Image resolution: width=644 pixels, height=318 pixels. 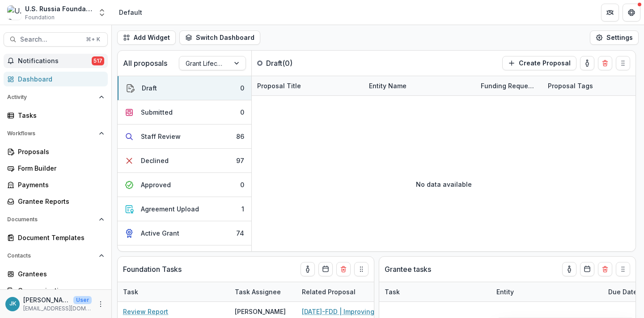 What do you see at coordinates (56, 273) in the screenshot?
I see `a: Grantees` at bounding box center [56, 273].